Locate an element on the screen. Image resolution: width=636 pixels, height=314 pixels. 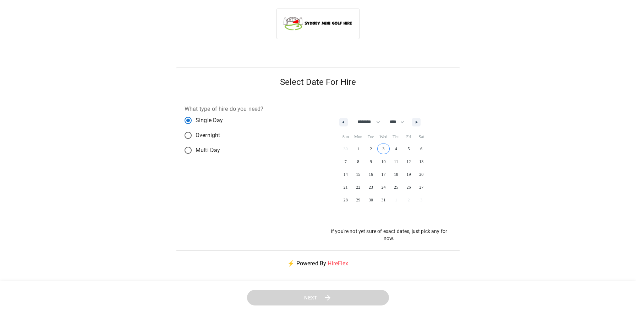
button: 15 is located at coordinates (359, 174).